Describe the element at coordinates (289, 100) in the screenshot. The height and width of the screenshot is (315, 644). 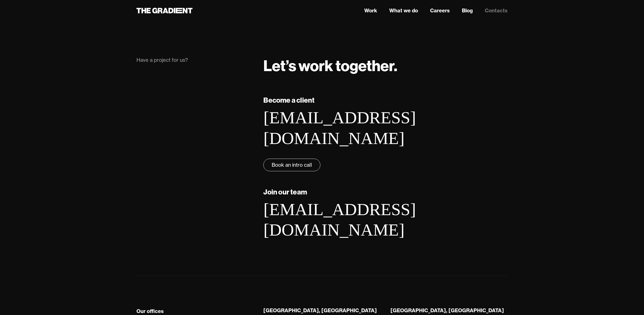
I see `strong: Become a client` at that location.